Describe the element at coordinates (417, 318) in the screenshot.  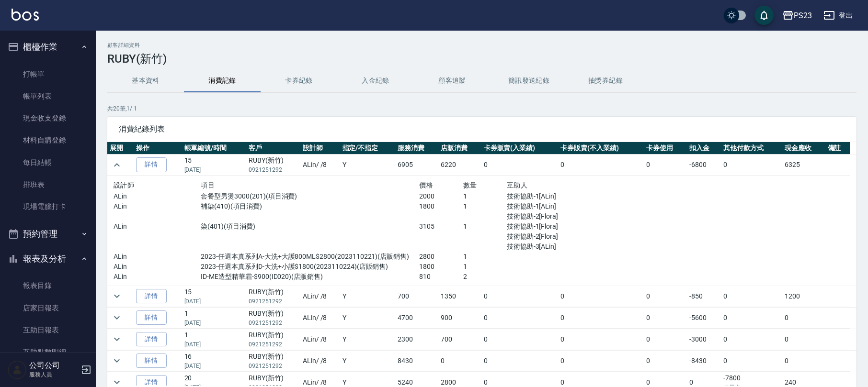
I see `td: 4700` at that location.